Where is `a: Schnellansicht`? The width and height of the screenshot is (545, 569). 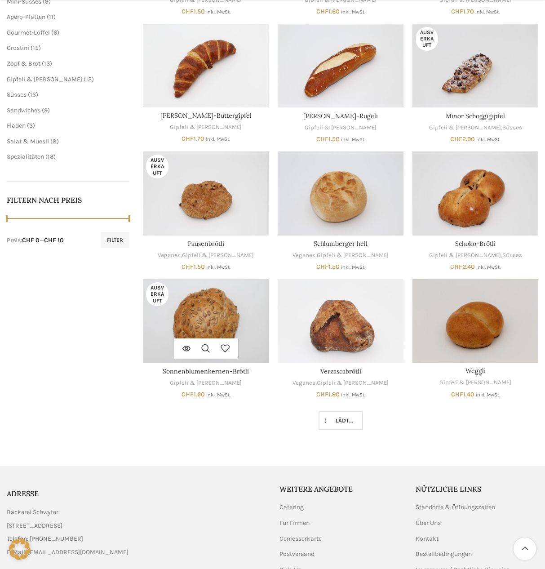
a: Schnellansicht is located at coordinates (206, 348).